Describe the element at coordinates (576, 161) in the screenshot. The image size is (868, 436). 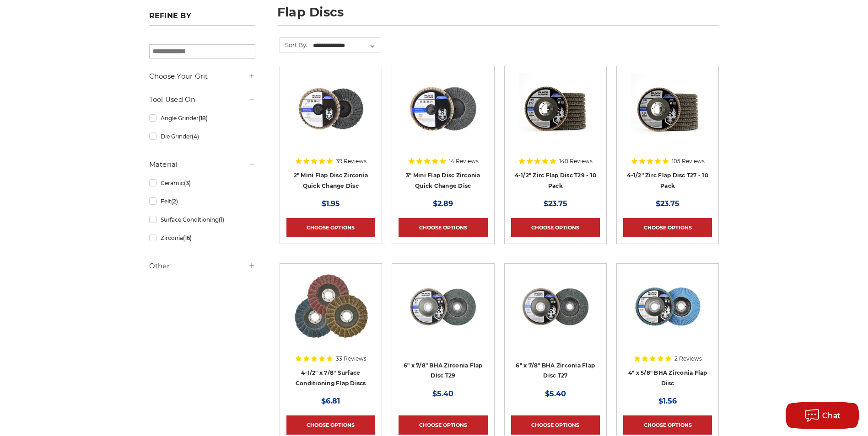
I see `span: 140 Reviews` at that location.